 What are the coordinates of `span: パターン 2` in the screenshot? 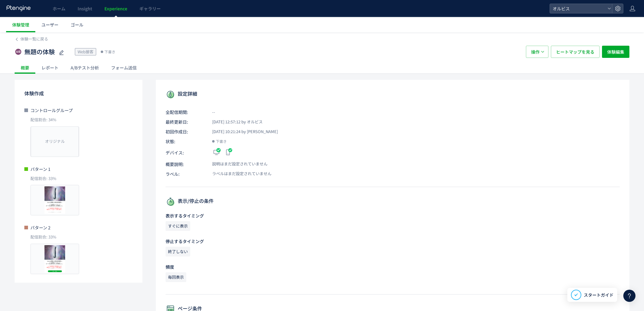 It's located at (41, 227).